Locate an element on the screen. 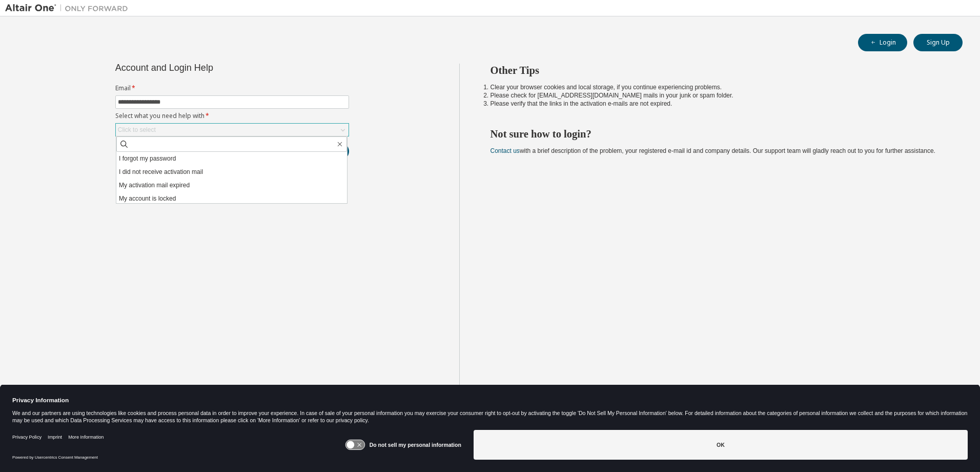 The height and width of the screenshot is (472, 980). img: Altair One is located at coordinates (69, 9).